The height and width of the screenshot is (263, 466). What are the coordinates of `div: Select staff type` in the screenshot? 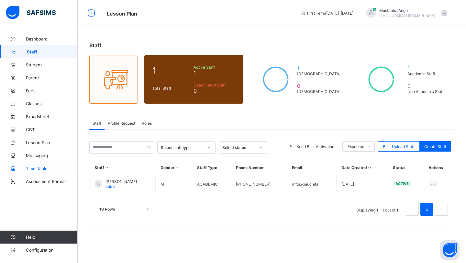 It's located at (182, 147).